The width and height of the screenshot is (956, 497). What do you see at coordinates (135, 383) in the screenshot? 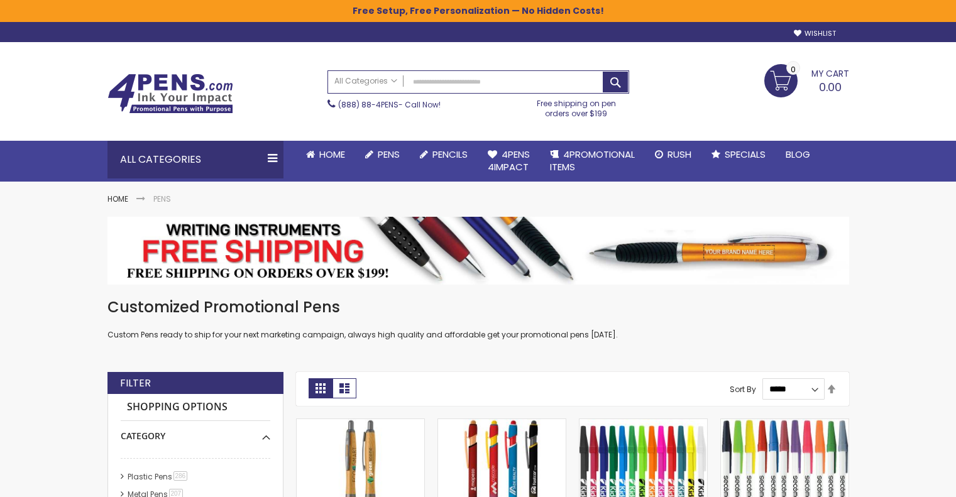
I see `strong: Filter` at bounding box center [135, 383].